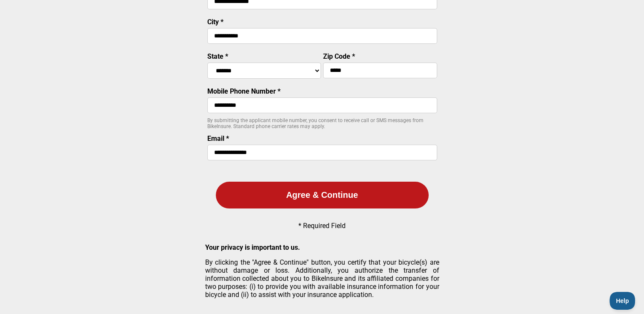  What do you see at coordinates (322, 226) in the screenshot?
I see `p: * Required Field` at bounding box center [322, 226].